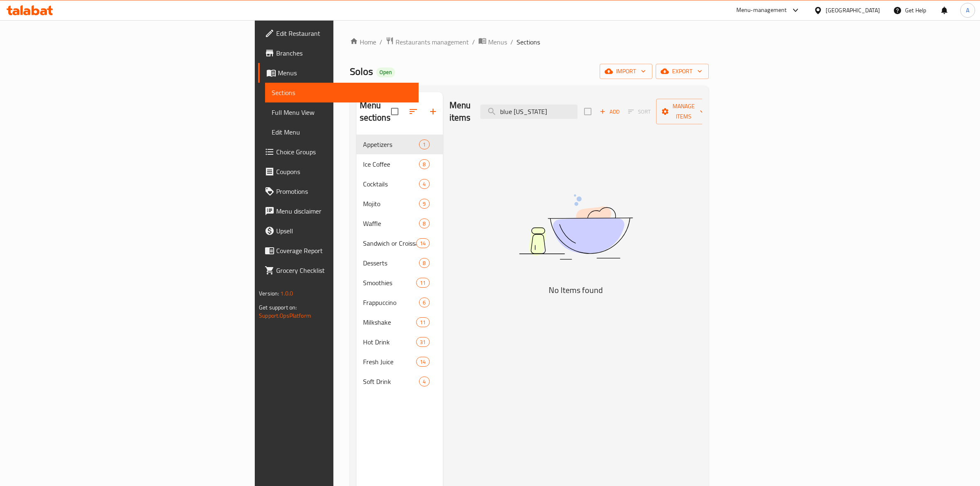 Image resolution: width=980 pixels, height=486 pixels. What do you see at coordinates (342, 113) in the screenshot?
I see `span: Full Menu View` at bounding box center [342, 113].